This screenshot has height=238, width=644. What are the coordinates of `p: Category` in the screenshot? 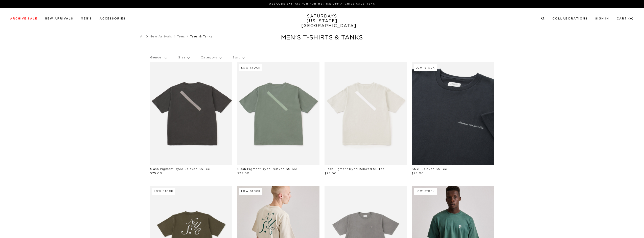 It's located at (211, 57).